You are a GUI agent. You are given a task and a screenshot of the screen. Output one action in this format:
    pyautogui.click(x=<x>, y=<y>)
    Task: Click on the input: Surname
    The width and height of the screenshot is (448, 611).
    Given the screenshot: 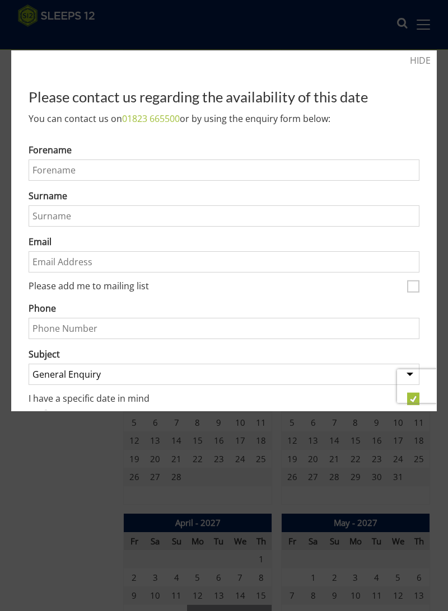 What is the action you would take?
    pyautogui.click(x=224, y=216)
    